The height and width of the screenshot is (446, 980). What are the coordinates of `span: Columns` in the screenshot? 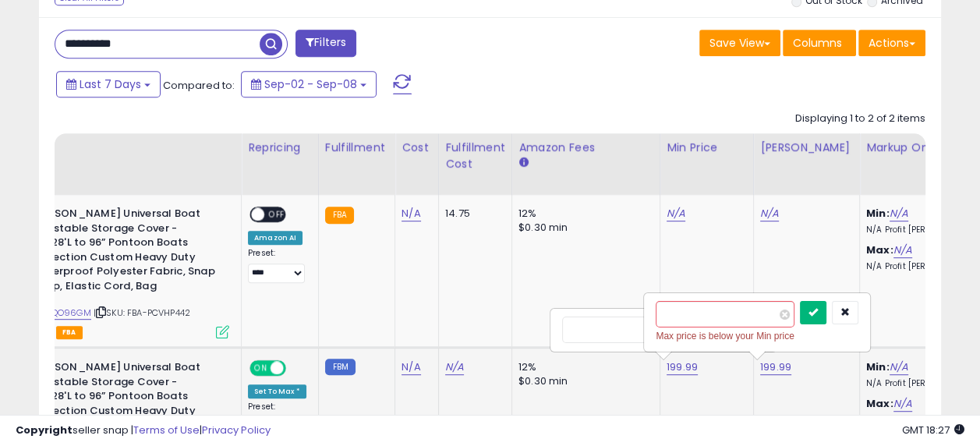 It's located at (817, 43).